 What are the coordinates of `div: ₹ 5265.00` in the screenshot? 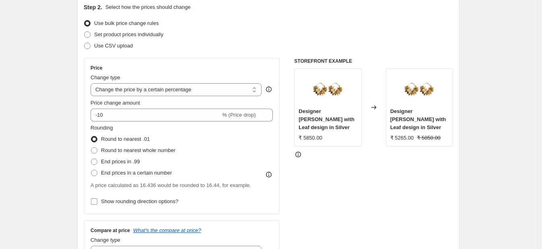 It's located at (402, 138).